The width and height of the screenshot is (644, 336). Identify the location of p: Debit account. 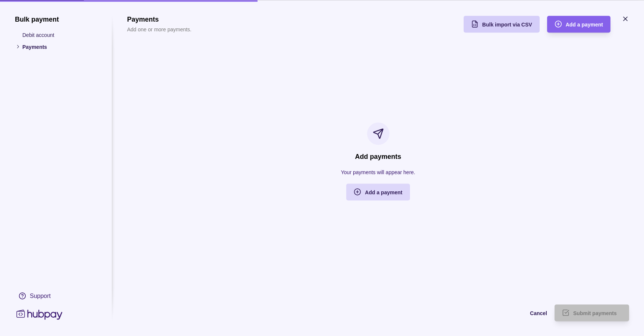
(60, 35).